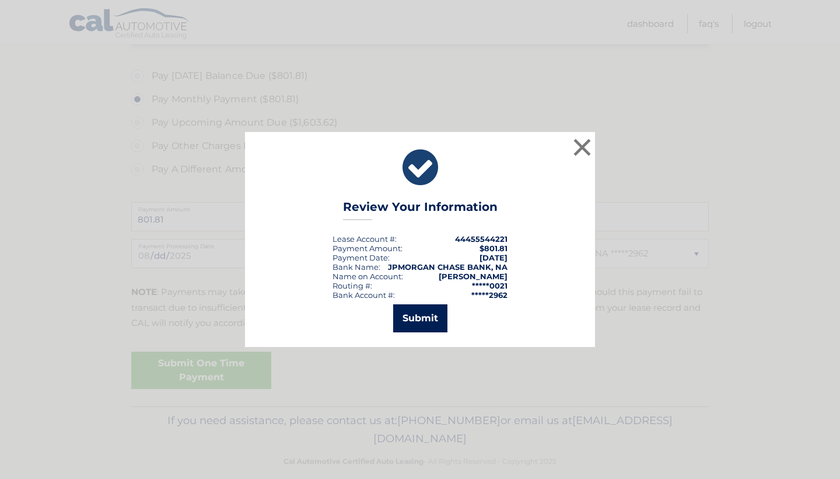  Describe the element at coordinates (494, 248) in the screenshot. I see `span: $801.81` at that location.